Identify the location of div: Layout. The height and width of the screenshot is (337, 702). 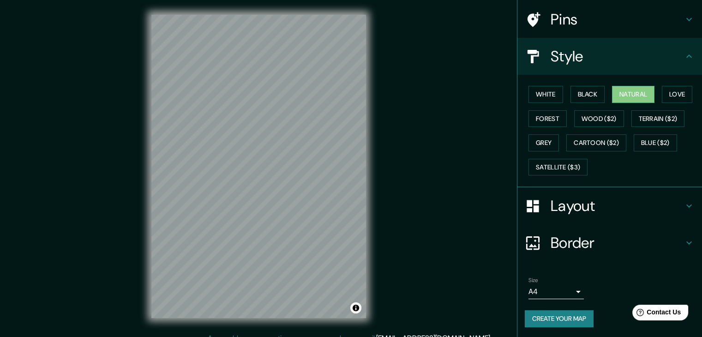
(610, 206).